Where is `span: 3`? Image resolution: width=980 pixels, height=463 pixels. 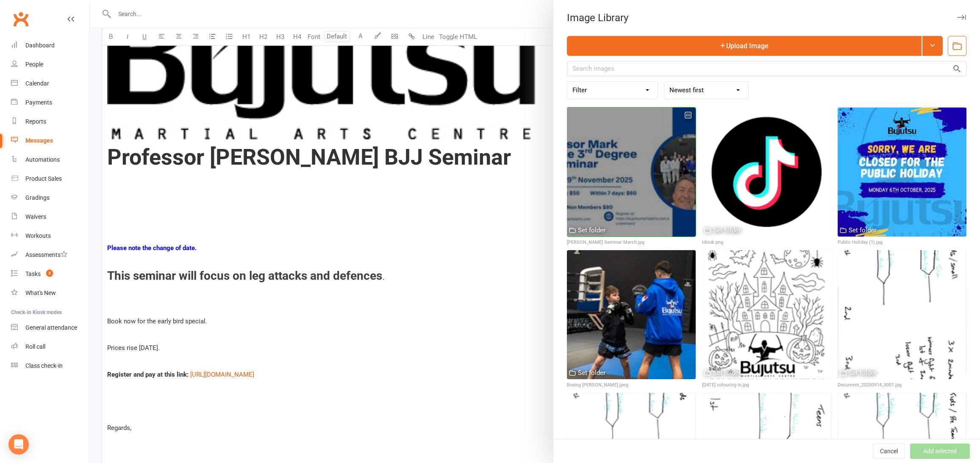
span: 3 is located at coordinates (49, 273).